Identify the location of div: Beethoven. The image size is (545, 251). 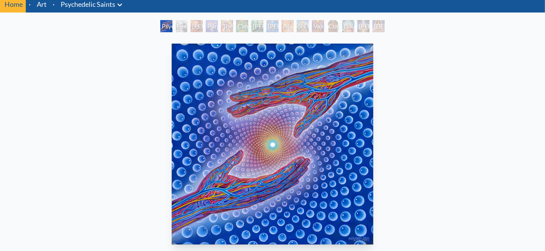
(182, 26).